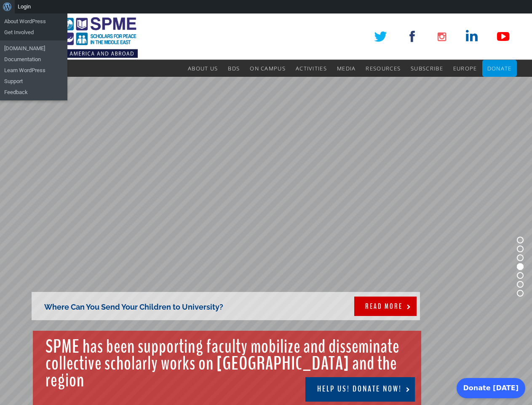 This screenshot has width=532, height=405. Describe the element at coordinates (311, 68) in the screenshot. I see `a: Activities` at that location.